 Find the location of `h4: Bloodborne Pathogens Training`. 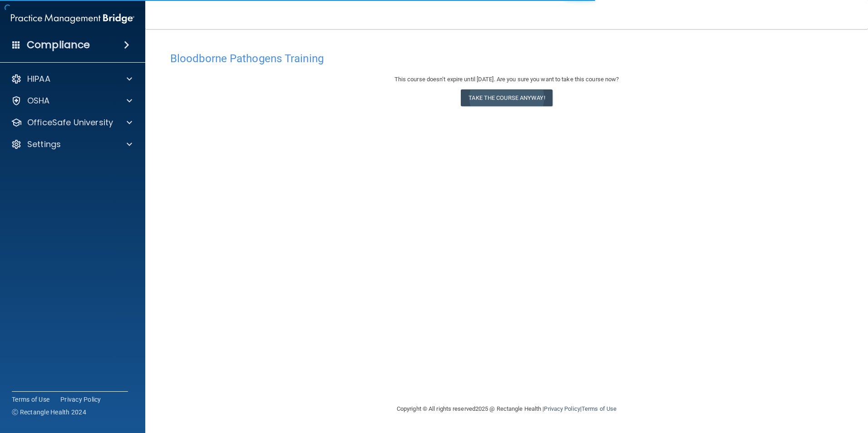

h4: Bloodborne Pathogens Training is located at coordinates (507, 58).